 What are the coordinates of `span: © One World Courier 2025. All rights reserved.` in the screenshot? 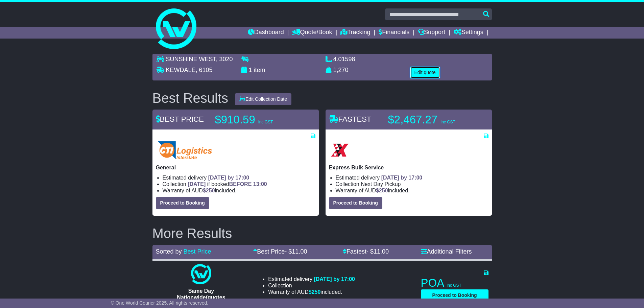 It's located at (159, 303).